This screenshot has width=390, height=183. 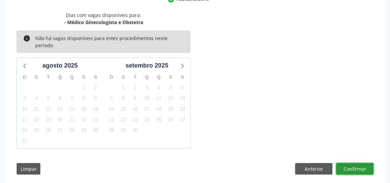 I want to click on span: domingo, 3 de agosto de 2025, so click(x=24, y=98).